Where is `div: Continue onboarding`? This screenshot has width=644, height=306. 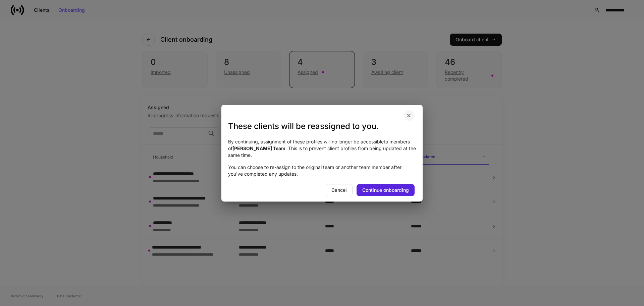 div: Continue onboarding is located at coordinates (386, 190).